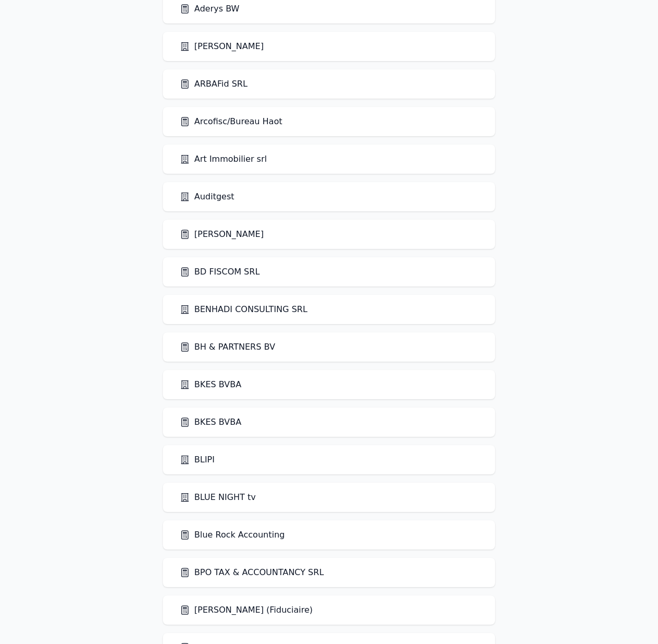  What do you see at coordinates (209, 9) in the screenshot?
I see `a: Aderys BW` at bounding box center [209, 9].